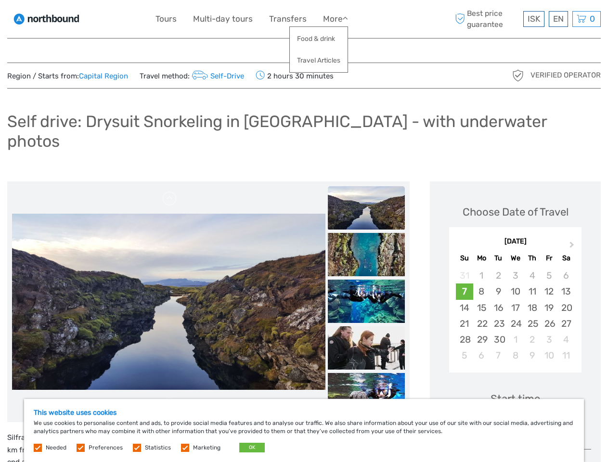  I want to click on div: Th, so click(532, 258).